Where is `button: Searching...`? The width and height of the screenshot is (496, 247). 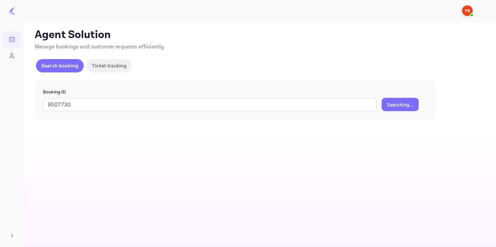
button: Searching... is located at coordinates (400, 104).